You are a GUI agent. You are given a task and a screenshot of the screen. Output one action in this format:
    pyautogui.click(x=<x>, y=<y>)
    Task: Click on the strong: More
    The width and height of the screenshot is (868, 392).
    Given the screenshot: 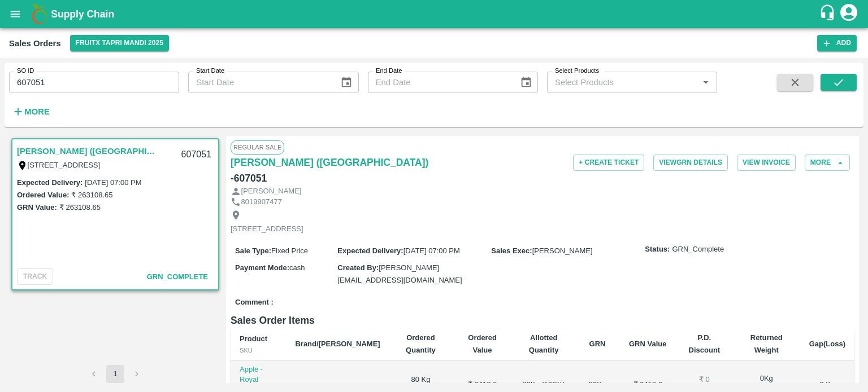 What is the action you would take?
    pyautogui.click(x=36, y=112)
    